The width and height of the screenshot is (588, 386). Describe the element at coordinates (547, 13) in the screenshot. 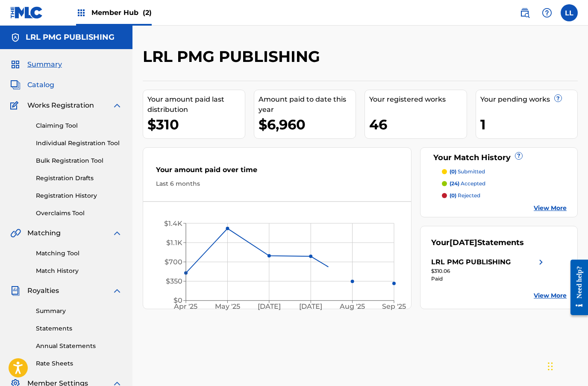

I see `div: Help` at that location.